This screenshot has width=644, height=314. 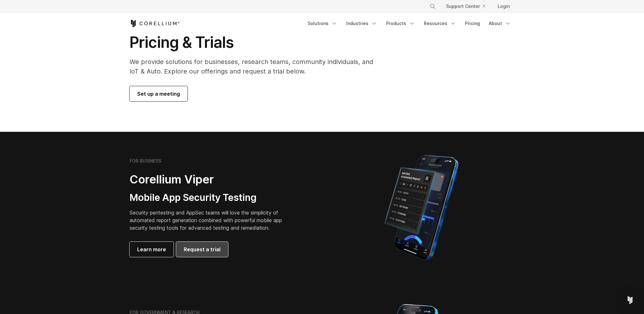 I want to click on a: Solutions, so click(x=322, y=24).